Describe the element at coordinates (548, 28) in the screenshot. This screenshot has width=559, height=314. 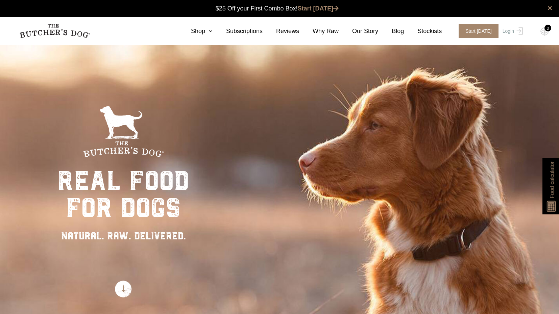
I see `div: 0` at that location.